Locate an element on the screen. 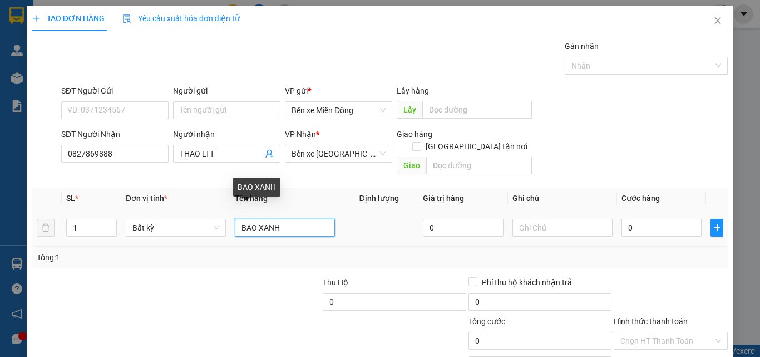  div: VP gửi is located at coordinates (338, 91).